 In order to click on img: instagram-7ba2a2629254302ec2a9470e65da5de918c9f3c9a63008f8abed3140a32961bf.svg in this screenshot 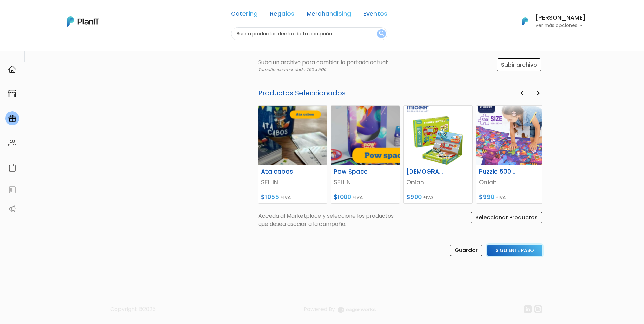, I will do `click(538, 309)`.